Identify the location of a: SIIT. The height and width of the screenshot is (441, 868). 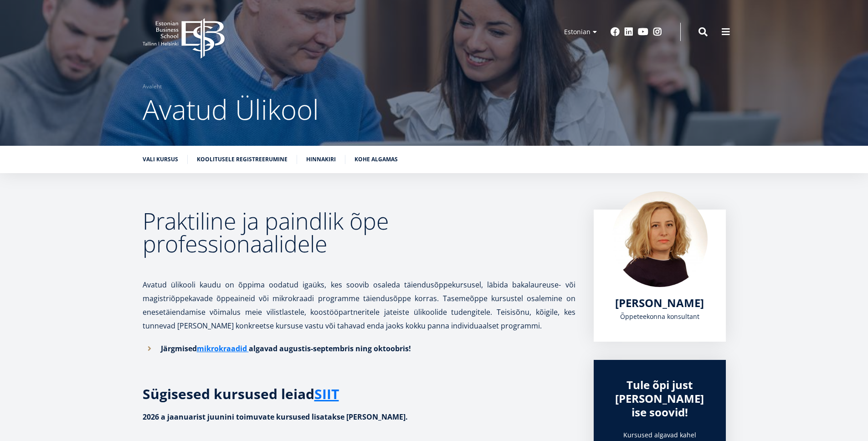
(327, 394).